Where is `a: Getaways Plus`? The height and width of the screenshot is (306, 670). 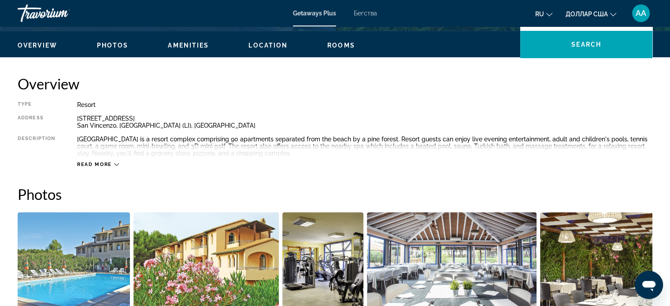
a: Getaways Plus is located at coordinates (315, 13).